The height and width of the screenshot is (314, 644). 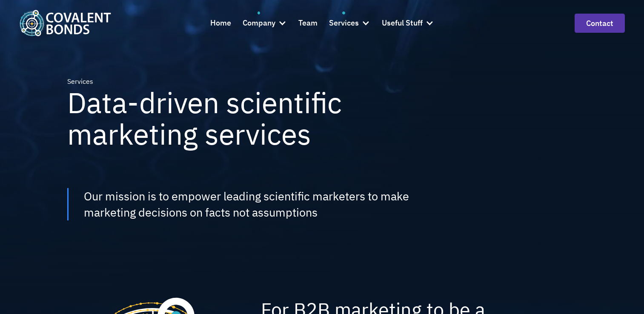 I want to click on img: Covalent Bonds White / Teal Logo, so click(x=65, y=23).